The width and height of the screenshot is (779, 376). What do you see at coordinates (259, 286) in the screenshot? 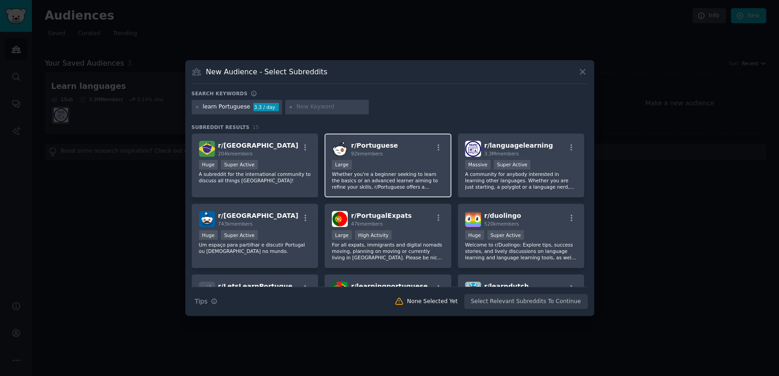
I see `span: r/ LetsLearnPortuguese` at bounding box center [259, 286].